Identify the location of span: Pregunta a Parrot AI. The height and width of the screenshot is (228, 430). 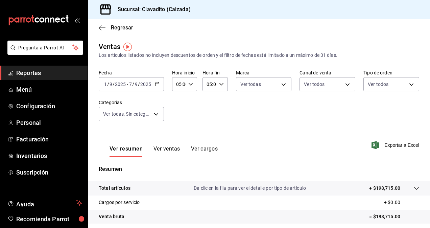
(45, 48).